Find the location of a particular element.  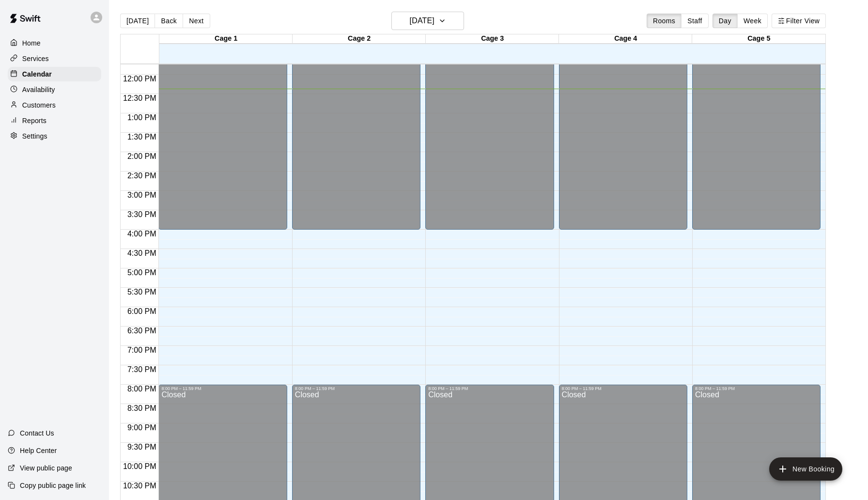

p: Settings is located at coordinates (35, 136).